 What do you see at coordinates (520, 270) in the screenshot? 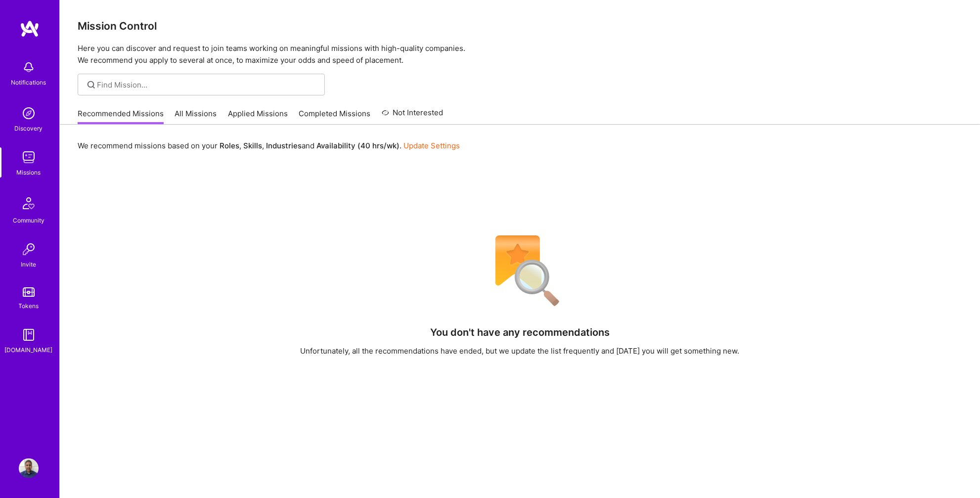
I see `img: No Results` at bounding box center [520, 270].